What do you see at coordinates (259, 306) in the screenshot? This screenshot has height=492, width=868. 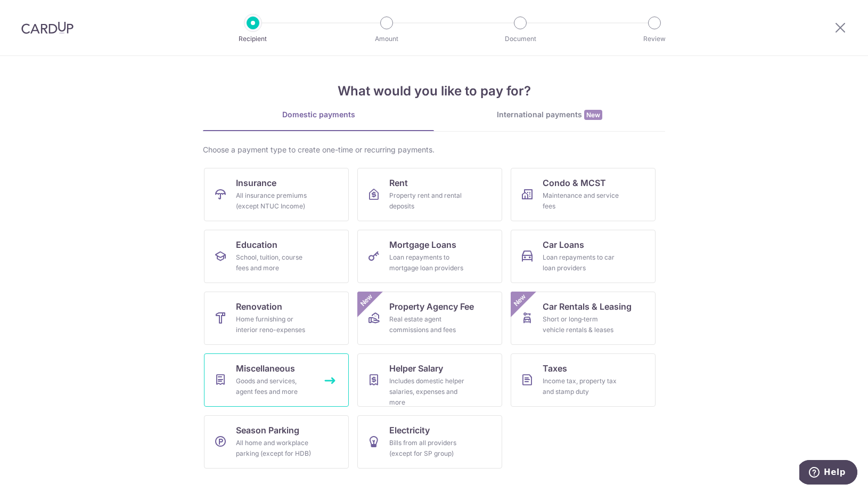 I see `span: Renovation` at bounding box center [259, 306].